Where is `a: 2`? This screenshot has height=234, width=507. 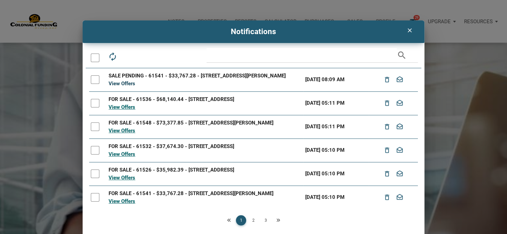 a: 2 is located at coordinates (253, 220).